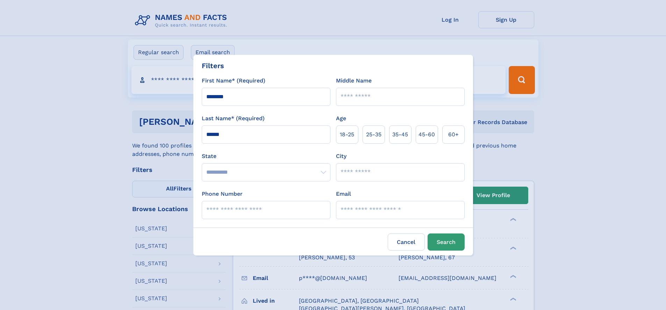 The image size is (666, 310). What do you see at coordinates (341, 156) in the screenshot?
I see `label: City` at bounding box center [341, 156].